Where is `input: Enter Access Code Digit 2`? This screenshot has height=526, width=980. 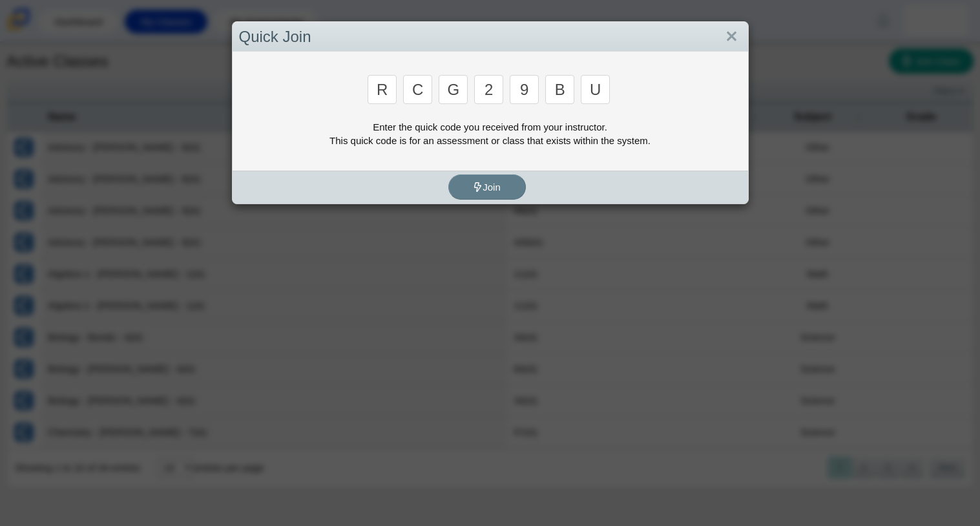 input: Enter Access Code Digit 2 is located at coordinates (417, 89).